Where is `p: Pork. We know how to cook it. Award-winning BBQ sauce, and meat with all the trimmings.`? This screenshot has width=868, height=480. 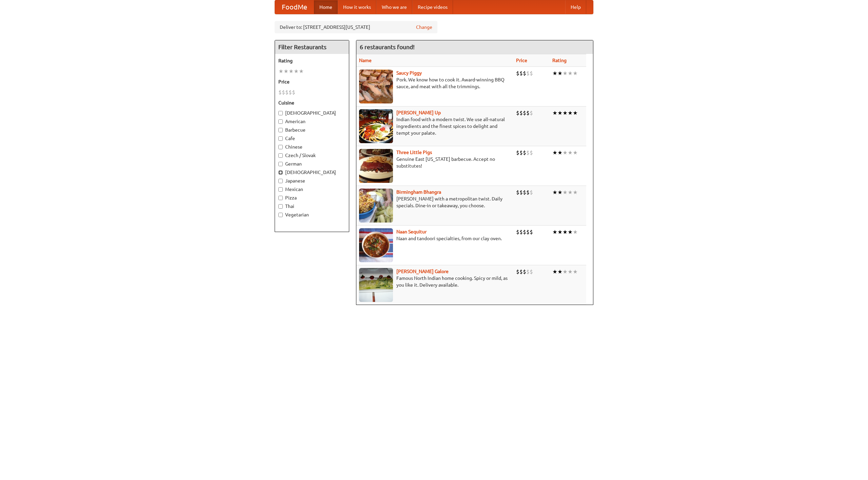
p: Pork. We know how to cook it. Award-winning BBQ sauce, and meat with all the trimmings. is located at coordinates (435, 83).